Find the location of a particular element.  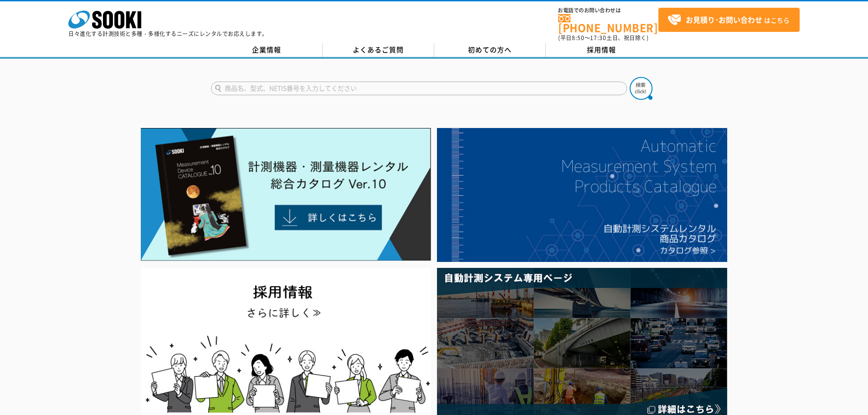

a: よくあるご質問 is located at coordinates (379, 50).